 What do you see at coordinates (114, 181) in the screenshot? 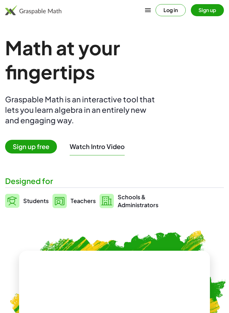
I see `div: Designed for` at bounding box center [114, 181].